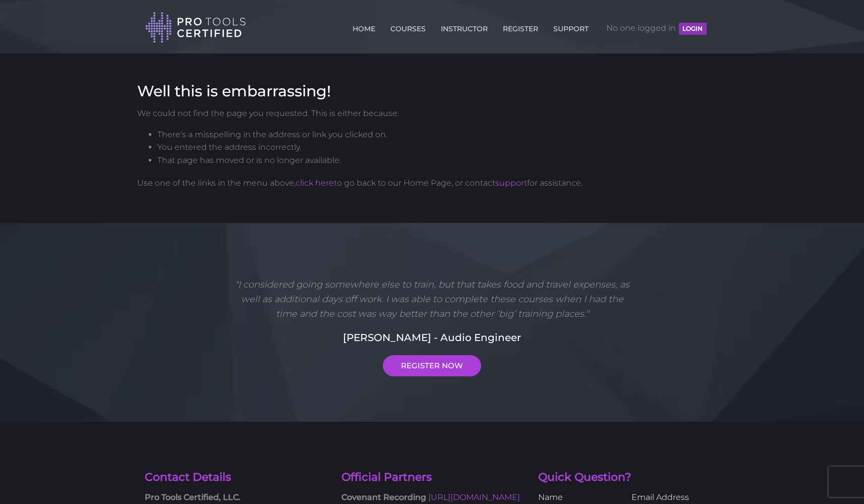 The image size is (864, 504). Describe the element at coordinates (433, 113) in the screenshot. I see `p: We could not find the page you requested. This is either because:` at that location.